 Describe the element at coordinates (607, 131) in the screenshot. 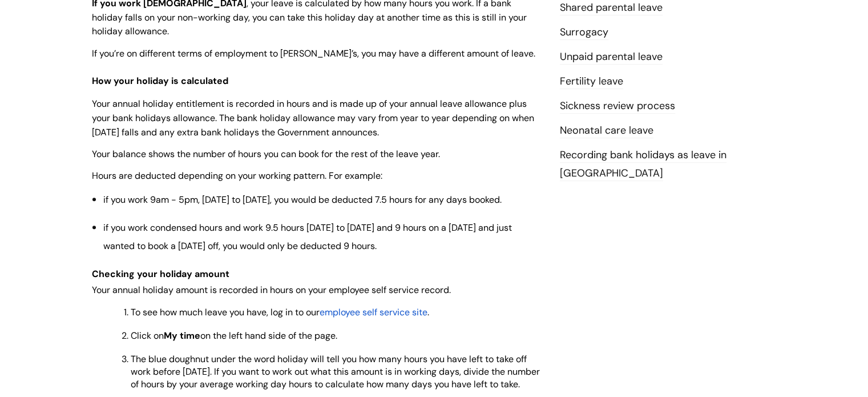

I see `a: Neonatal care leave` at that location.